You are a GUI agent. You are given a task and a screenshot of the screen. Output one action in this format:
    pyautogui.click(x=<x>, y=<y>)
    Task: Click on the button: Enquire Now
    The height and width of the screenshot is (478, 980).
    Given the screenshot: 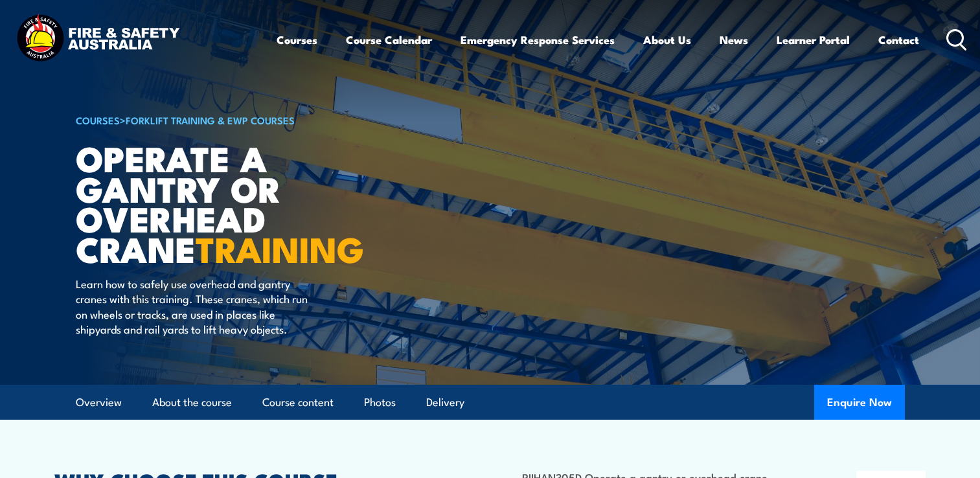 What is the action you would take?
    pyautogui.click(x=860, y=403)
    